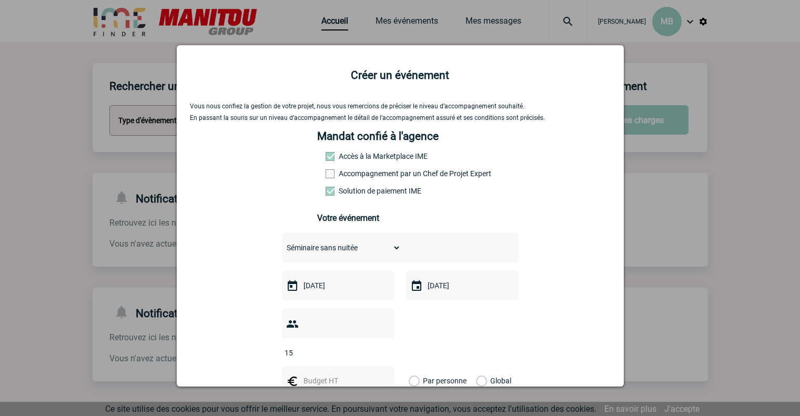 The width and height of the screenshot is (800, 416). I want to click on h3: Votre événement, so click(400, 218).